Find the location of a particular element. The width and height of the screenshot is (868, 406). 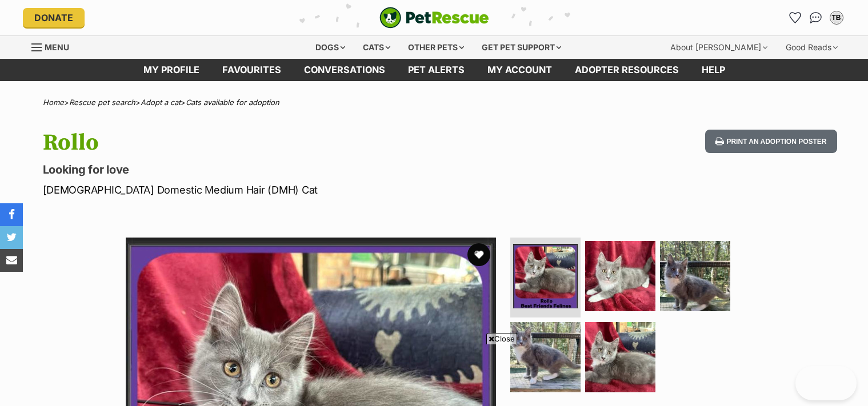

button: My account is located at coordinates (837, 18).